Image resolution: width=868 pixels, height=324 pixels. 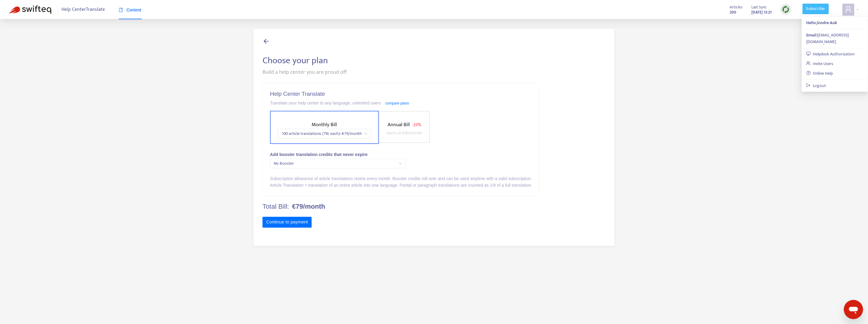 What do you see at coordinates (434, 72) in the screenshot?
I see `div: Build a help center you are proud off` at bounding box center [434, 72].